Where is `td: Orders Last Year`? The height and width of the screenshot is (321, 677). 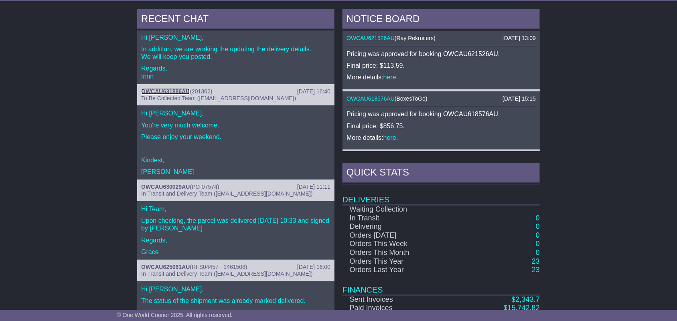
td: Orders Last Year is located at coordinates (402, 271).